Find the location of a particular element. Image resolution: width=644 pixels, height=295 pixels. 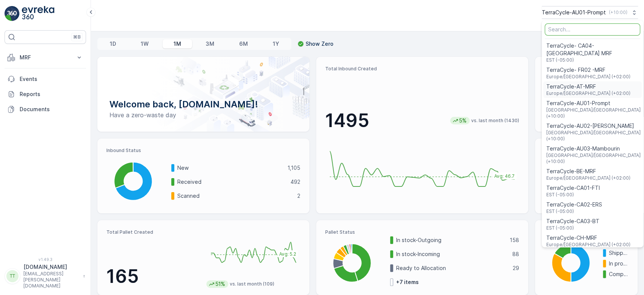

p: 5% is located at coordinates (463, 120).